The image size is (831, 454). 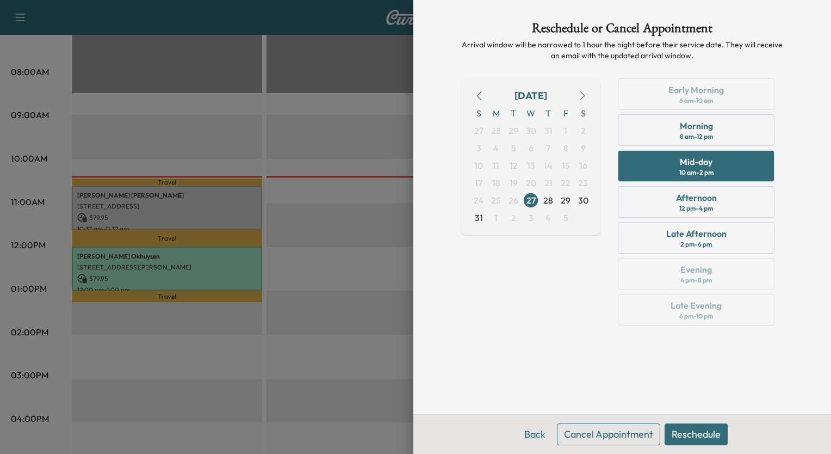 I want to click on span: 11, so click(x=496, y=165).